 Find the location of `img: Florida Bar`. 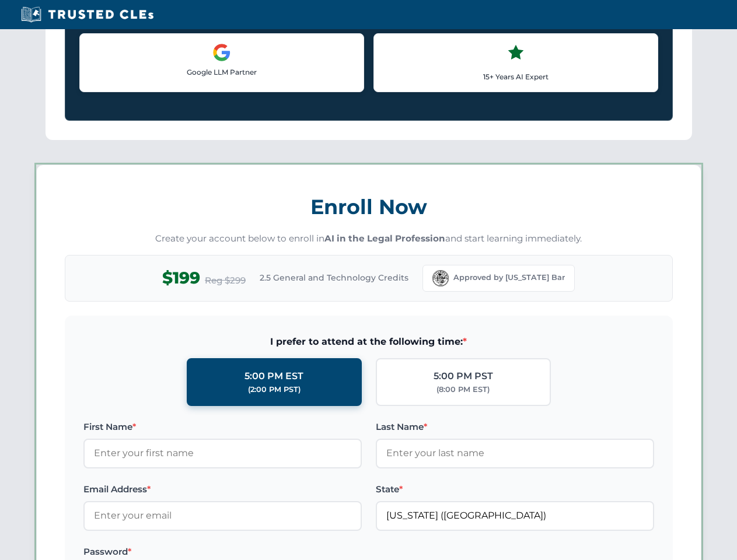

img: Florida Bar is located at coordinates (441, 278).